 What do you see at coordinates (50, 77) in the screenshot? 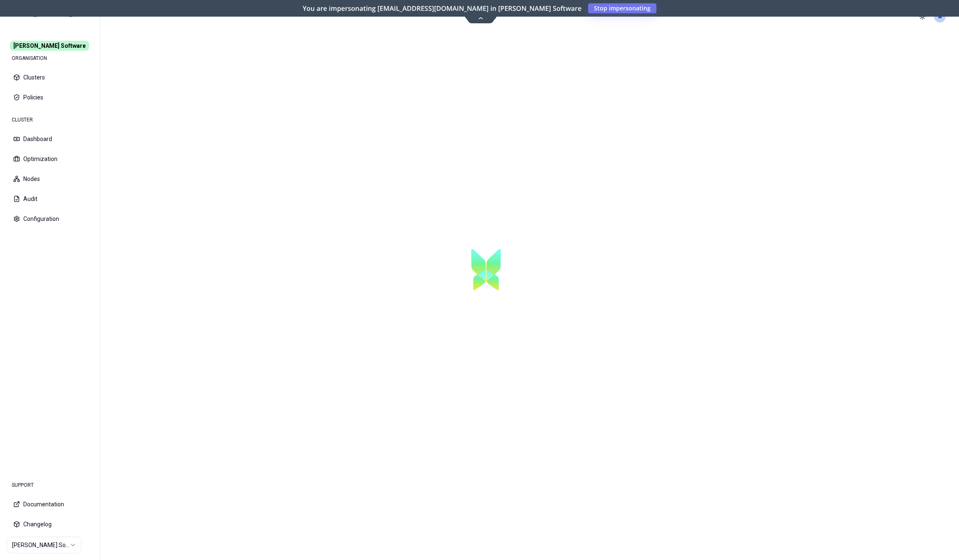
I see `button: Clusters` at bounding box center [50, 77].